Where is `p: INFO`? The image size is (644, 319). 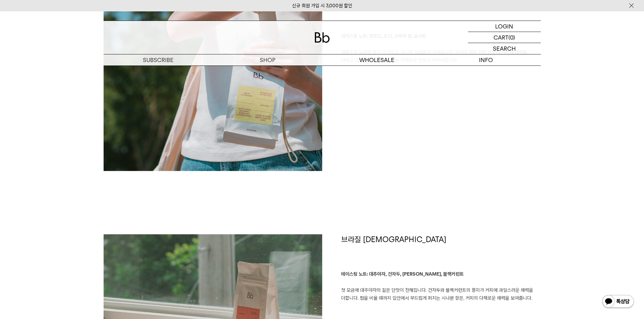
p: INFO is located at coordinates (486, 60).